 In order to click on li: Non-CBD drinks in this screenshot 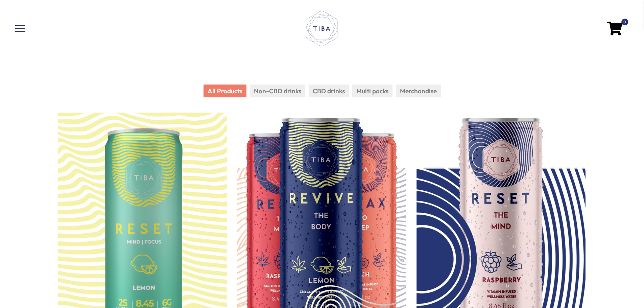, I will do `click(277, 91)`.